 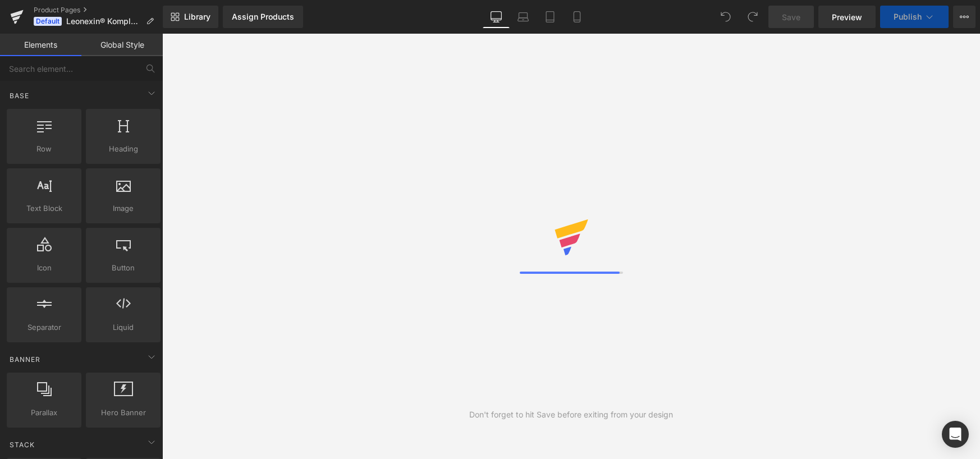 I want to click on button: More, so click(x=964, y=17).